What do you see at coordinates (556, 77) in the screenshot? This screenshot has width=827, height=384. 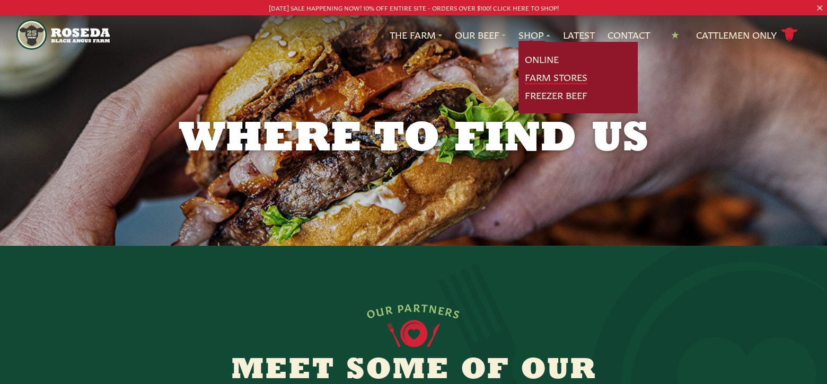 I see `a: Farm Stores` at bounding box center [556, 77].